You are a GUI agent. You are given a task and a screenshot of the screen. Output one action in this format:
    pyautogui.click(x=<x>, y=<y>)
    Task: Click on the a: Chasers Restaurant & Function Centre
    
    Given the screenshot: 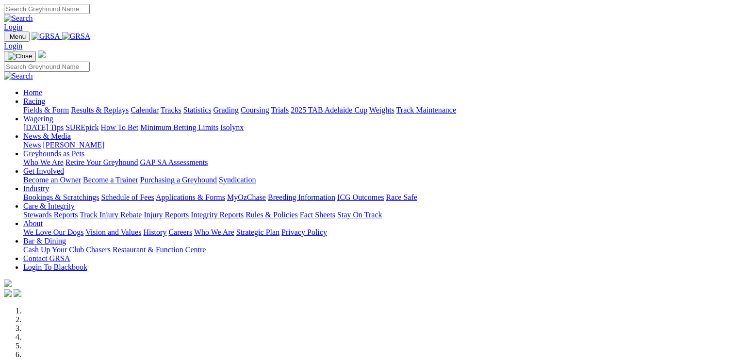 What is the action you would take?
    pyautogui.click(x=145, y=249)
    